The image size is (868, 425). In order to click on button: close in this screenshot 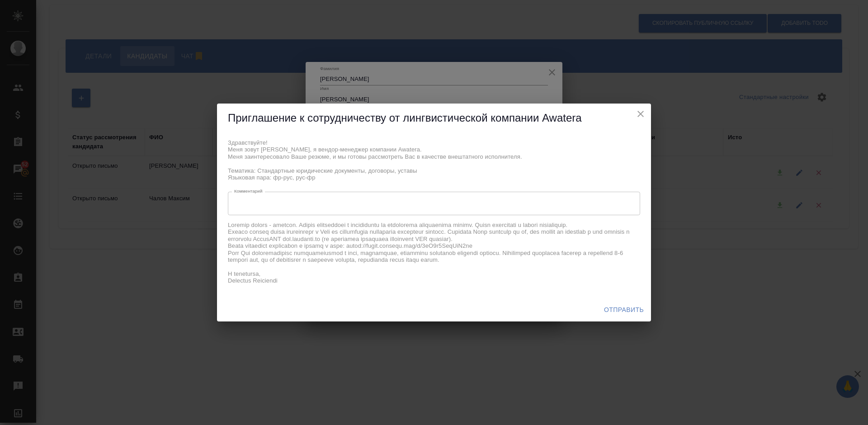, I will do `click(641, 114)`.